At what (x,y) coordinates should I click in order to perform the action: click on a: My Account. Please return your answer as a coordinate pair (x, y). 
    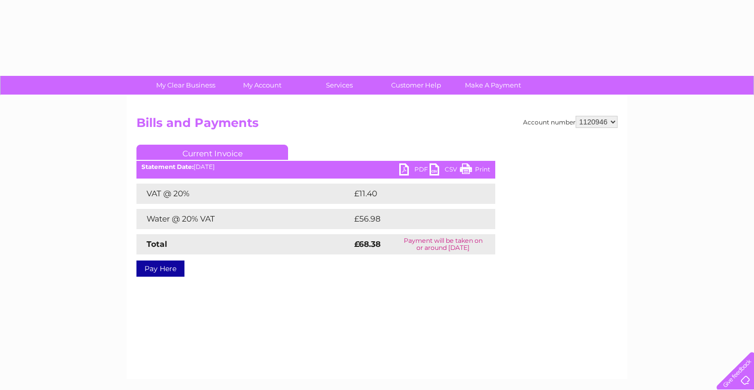
    Looking at the image, I should click on (262, 85).